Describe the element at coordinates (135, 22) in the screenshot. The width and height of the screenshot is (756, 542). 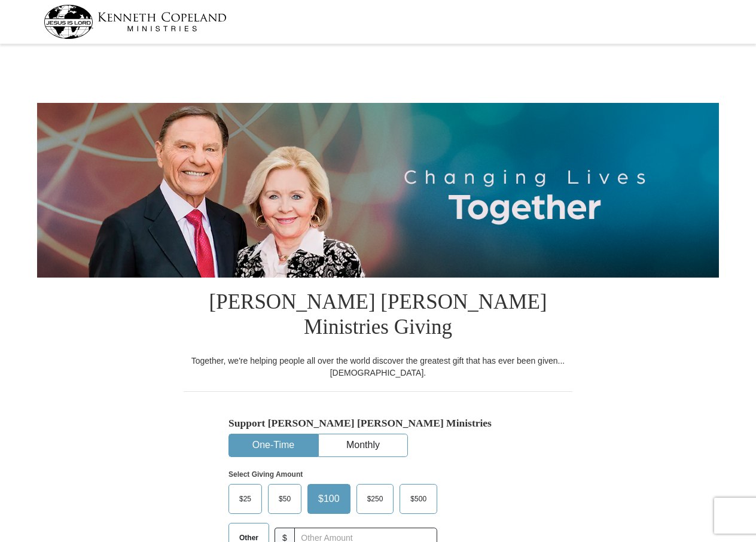
I see `img: kcm-header-logo.svg` at that location.